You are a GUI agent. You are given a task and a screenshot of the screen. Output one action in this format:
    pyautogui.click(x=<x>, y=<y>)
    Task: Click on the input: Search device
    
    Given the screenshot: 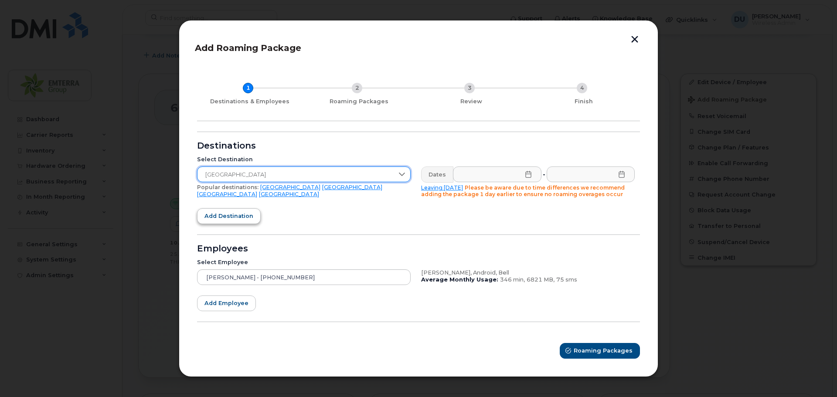 What is the action you would take?
    pyautogui.click(x=304, y=277)
    